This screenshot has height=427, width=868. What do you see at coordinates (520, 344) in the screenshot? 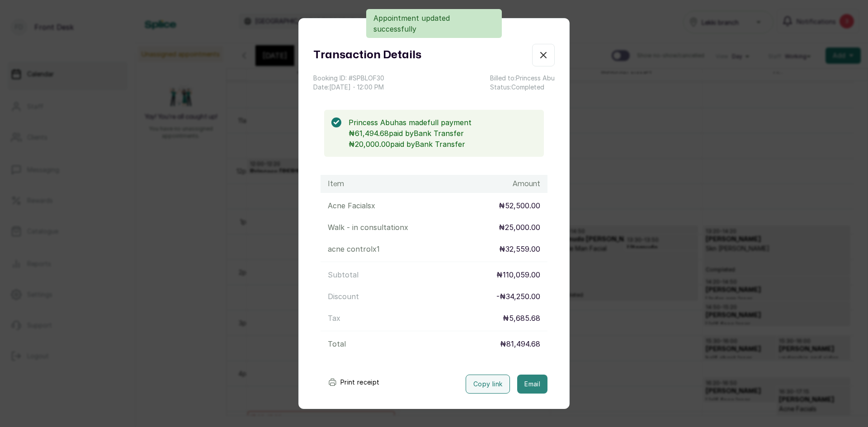
I see `p: ₦81,494.68` at bounding box center [520, 344].